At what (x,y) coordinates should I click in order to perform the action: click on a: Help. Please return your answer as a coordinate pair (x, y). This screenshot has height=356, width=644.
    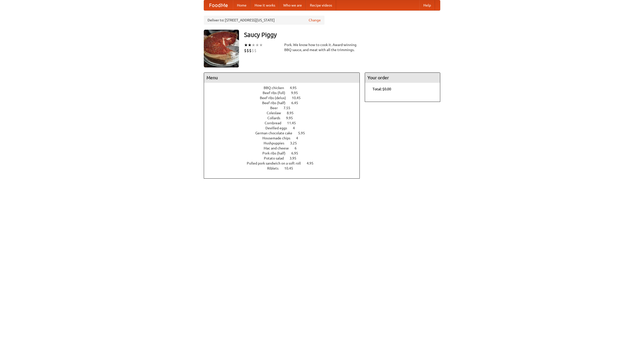
    Looking at the image, I should click on (427, 6).